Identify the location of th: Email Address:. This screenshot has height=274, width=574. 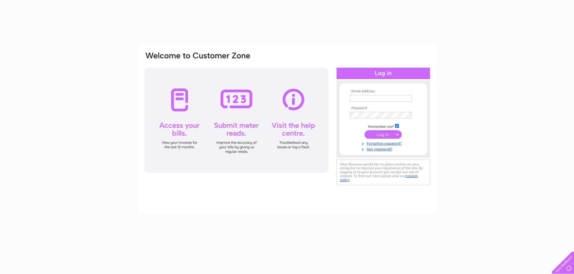
(383, 92).